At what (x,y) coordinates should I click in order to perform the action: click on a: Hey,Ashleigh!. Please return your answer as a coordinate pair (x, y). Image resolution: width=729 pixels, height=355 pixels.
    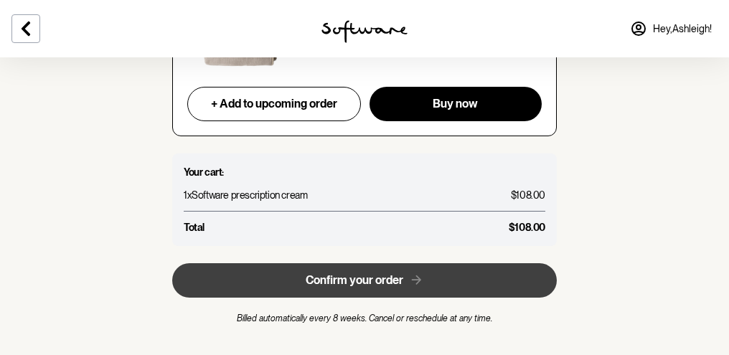
    Looking at the image, I should click on (671, 29).